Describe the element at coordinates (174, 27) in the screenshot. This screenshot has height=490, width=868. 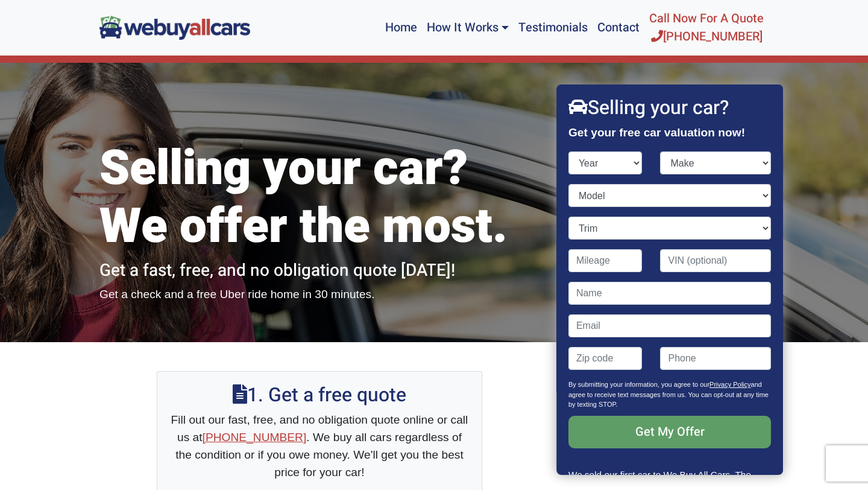
I see `img: We Buy All Cars in NJ logo` at that location.